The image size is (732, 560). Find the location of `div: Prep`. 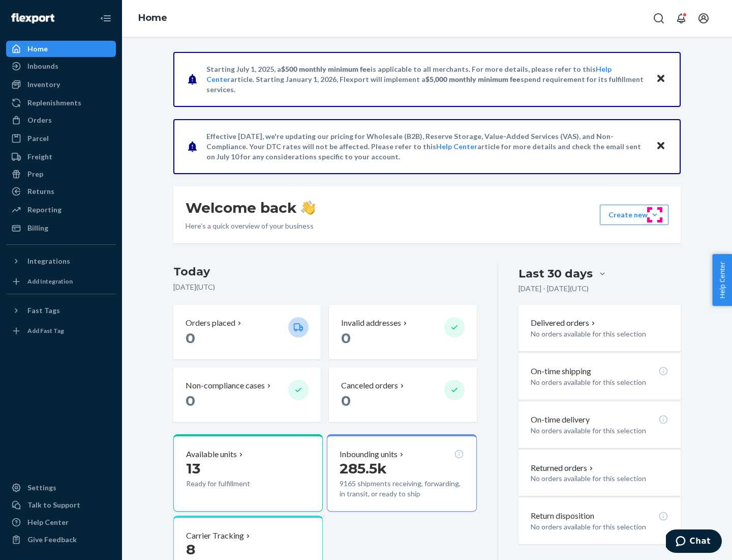

div: Prep is located at coordinates (35, 174).